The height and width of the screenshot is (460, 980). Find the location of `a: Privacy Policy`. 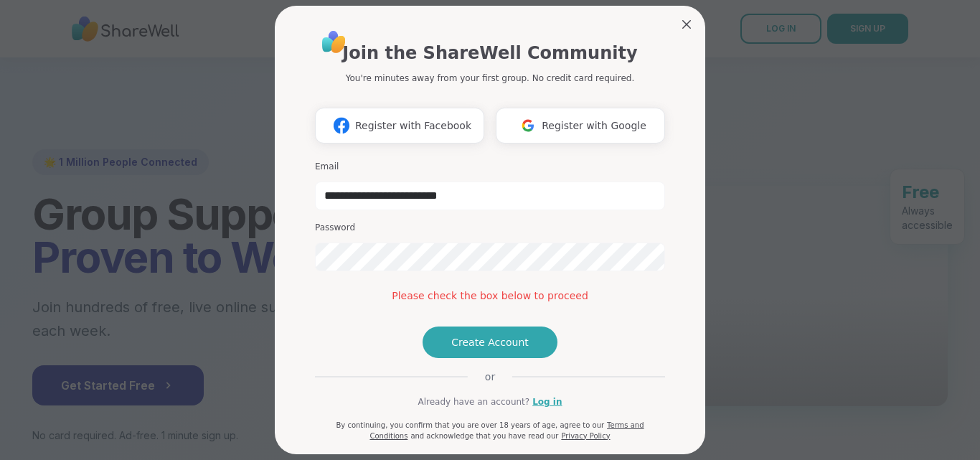

a: Privacy Policy is located at coordinates (585, 435).